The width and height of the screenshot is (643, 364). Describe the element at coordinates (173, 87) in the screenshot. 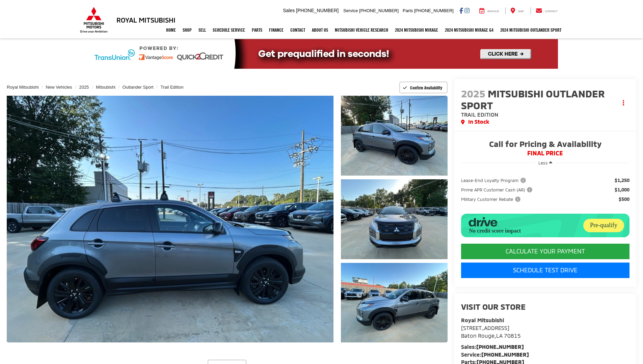

I see `a: Trail Edition` at that location.